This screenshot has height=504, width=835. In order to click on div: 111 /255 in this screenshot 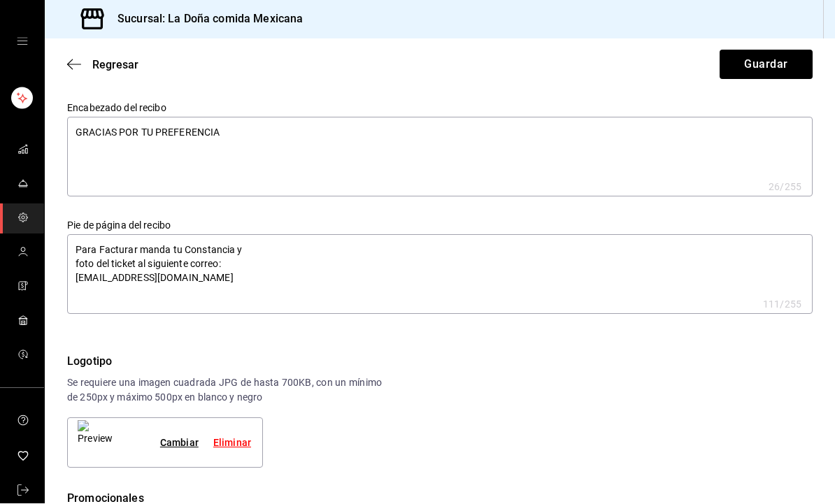, I will do `click(782, 305)`.